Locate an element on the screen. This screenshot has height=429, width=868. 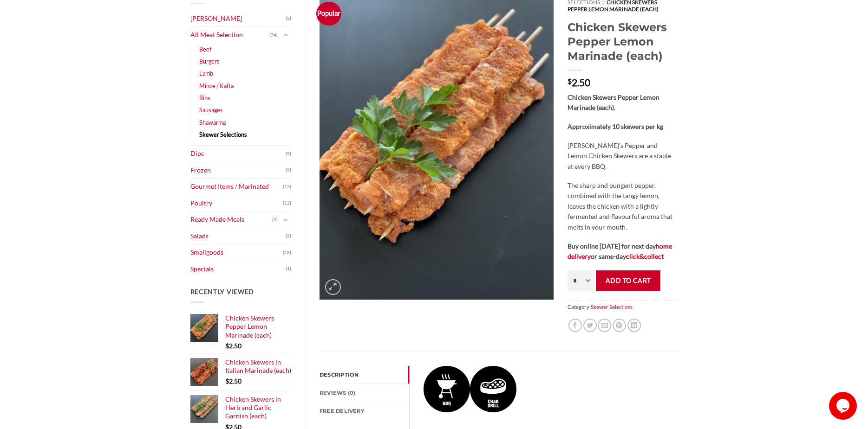
a: Beef is located at coordinates (205, 49).